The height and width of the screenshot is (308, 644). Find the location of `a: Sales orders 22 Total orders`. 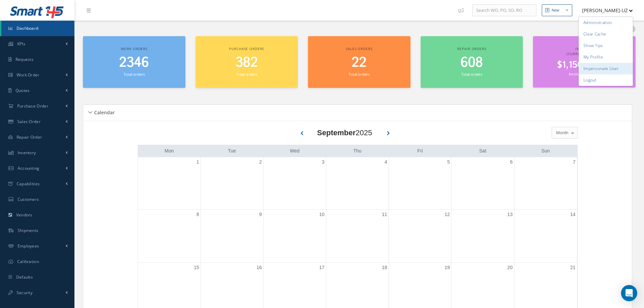

a: Sales orders 22 Total orders is located at coordinates (359, 62).